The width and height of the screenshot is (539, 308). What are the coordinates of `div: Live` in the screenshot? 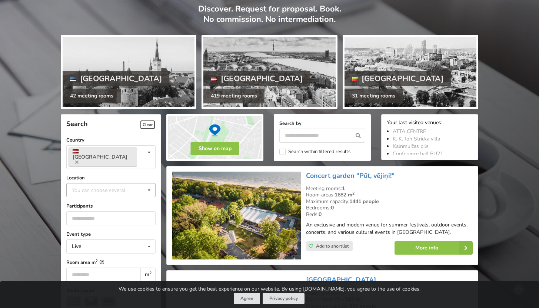 It's located at (76, 247).